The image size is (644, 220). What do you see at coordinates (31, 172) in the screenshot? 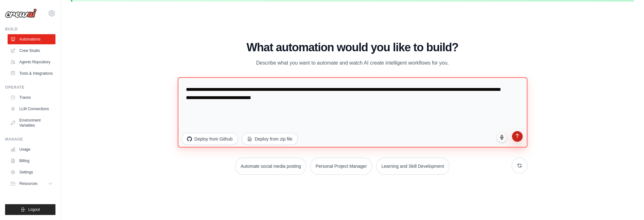
I see `a: Settings` at bounding box center [31, 172].